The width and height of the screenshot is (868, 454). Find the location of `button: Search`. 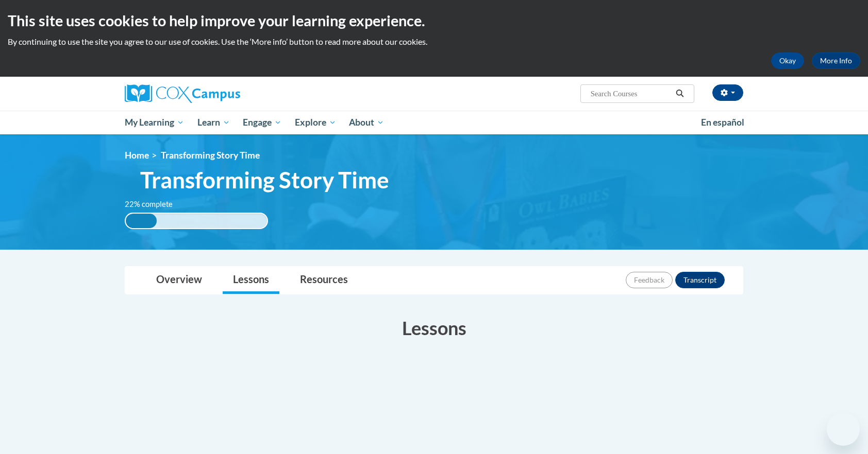

button: Search is located at coordinates (679, 94).